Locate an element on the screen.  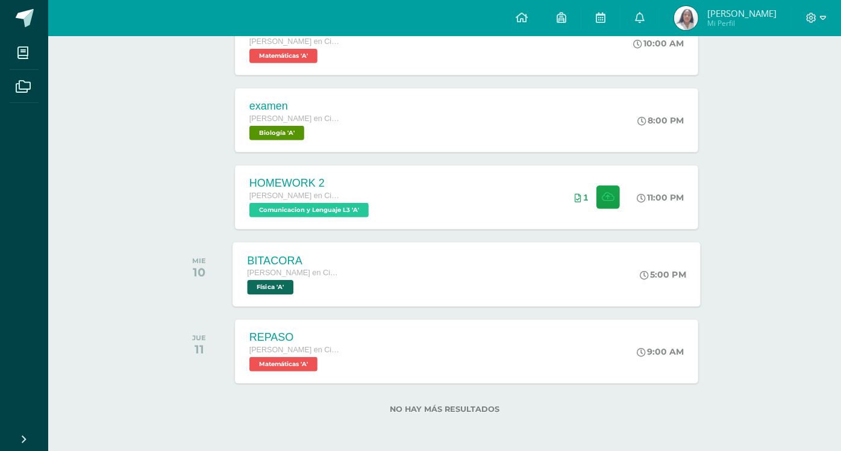
label: No hay más resultados is located at coordinates (445, 409).